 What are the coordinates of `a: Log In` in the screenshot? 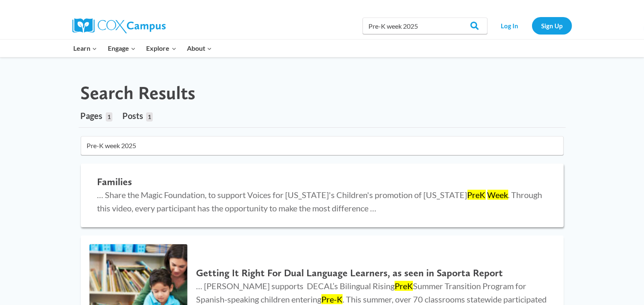 It's located at (509, 25).